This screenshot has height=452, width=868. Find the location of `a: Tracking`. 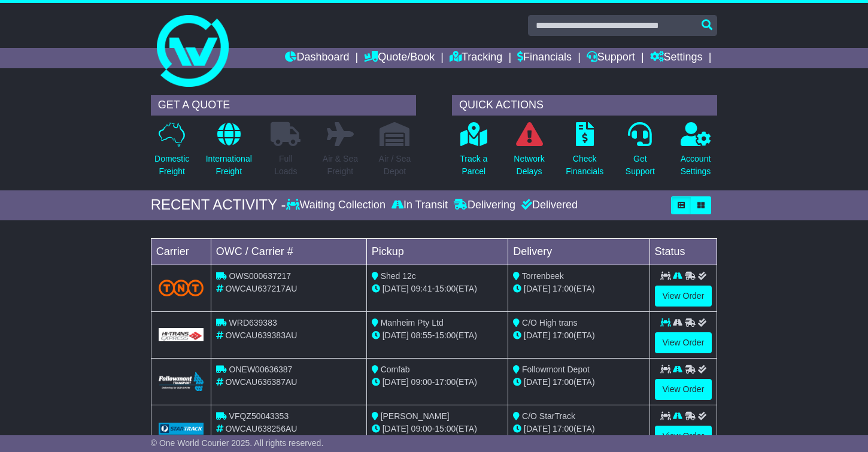

a: Tracking is located at coordinates (475, 58).